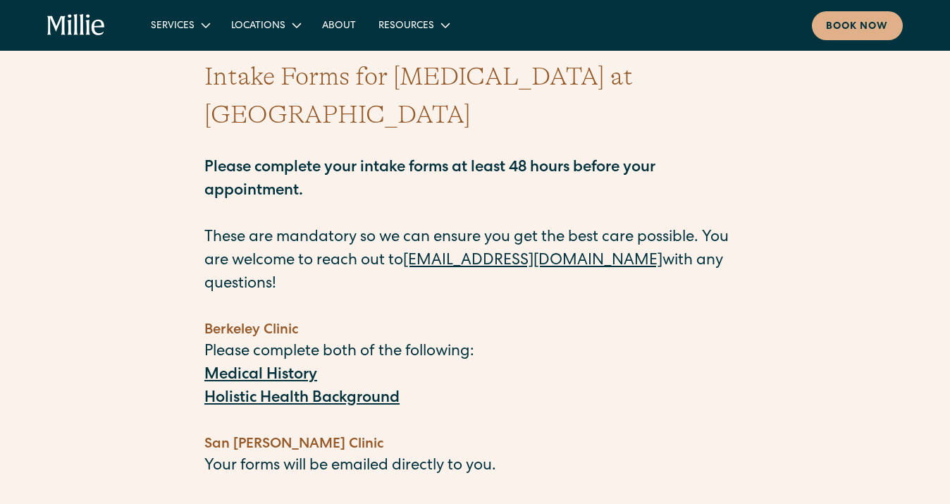 This screenshot has height=504, width=950. I want to click on p: Please complete both of the following:, so click(475, 352).